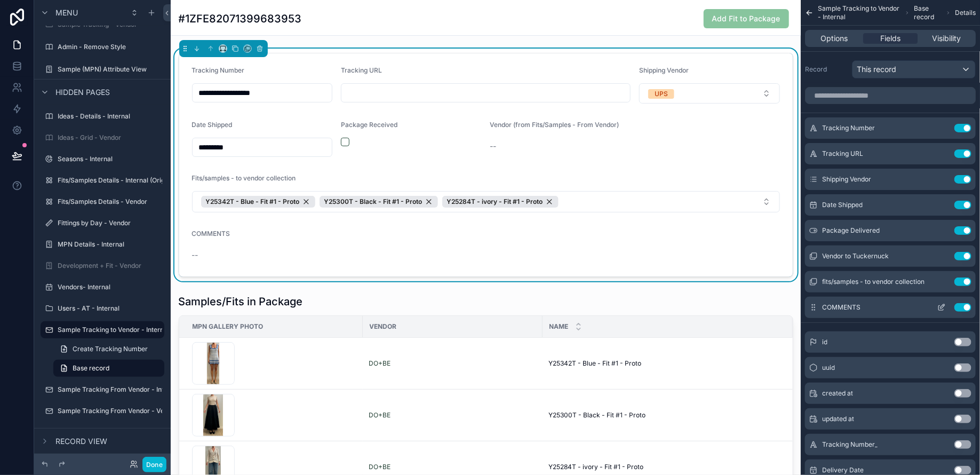 This screenshot has height=475, width=980. Describe the element at coordinates (837, 393) in the screenshot. I see `span: created at` at that location.